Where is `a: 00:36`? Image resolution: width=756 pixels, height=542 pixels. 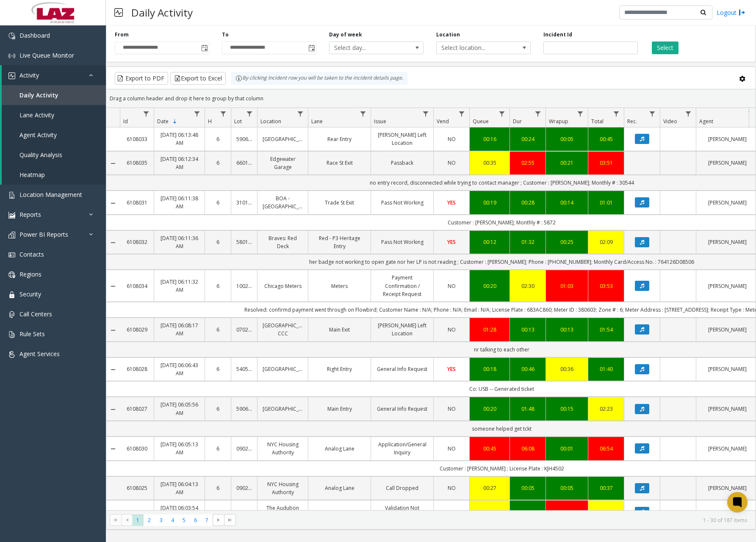 a: 00:36 is located at coordinates (566, 368).